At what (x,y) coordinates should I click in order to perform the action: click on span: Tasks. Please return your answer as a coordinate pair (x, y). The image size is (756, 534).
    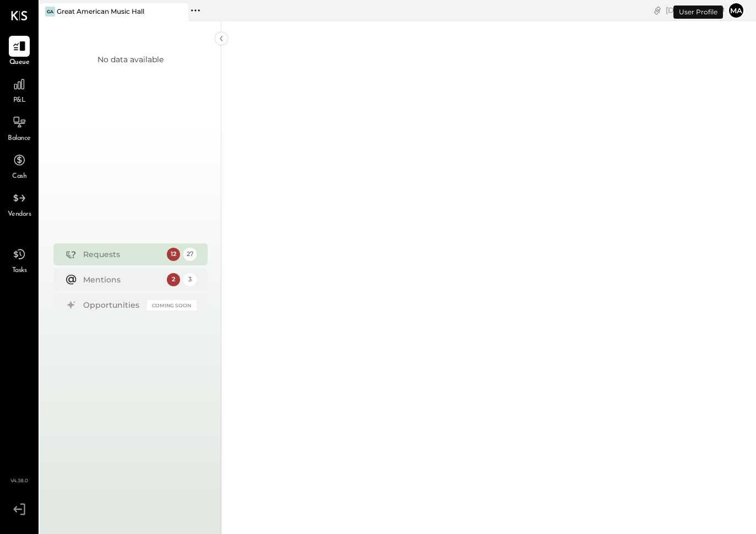
    Looking at the image, I should click on (19, 270).